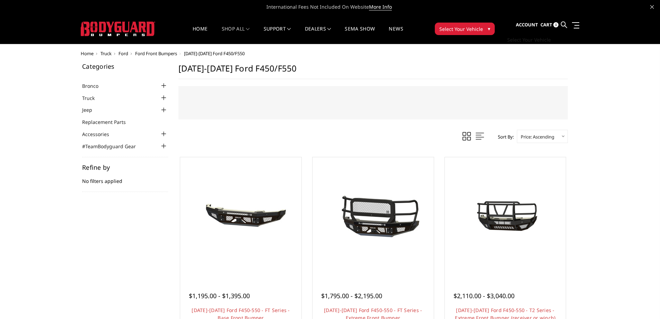  I want to click on a: More Info, so click(381, 7).